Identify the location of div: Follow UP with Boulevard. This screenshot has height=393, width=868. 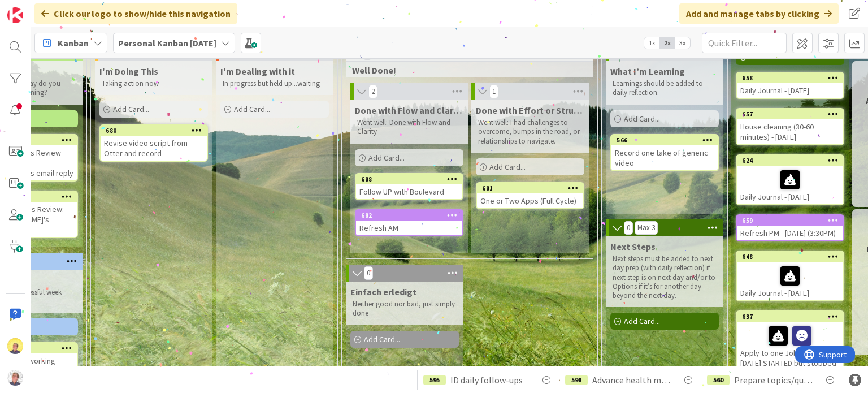
(409, 191).